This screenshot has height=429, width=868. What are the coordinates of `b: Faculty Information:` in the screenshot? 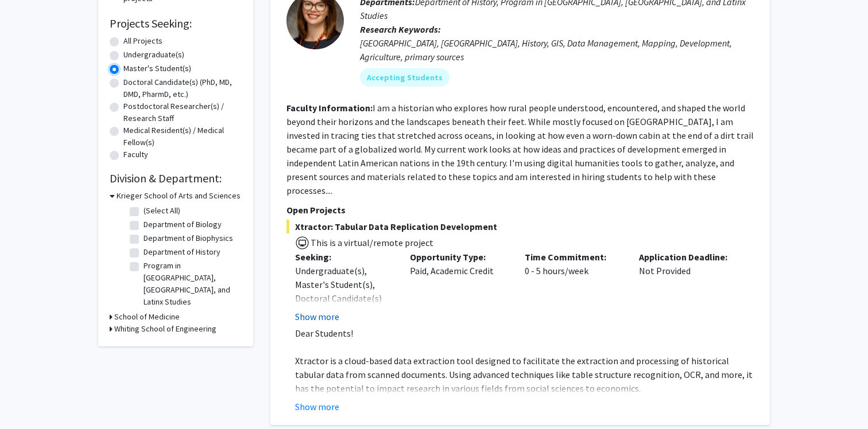 It's located at (329, 107).